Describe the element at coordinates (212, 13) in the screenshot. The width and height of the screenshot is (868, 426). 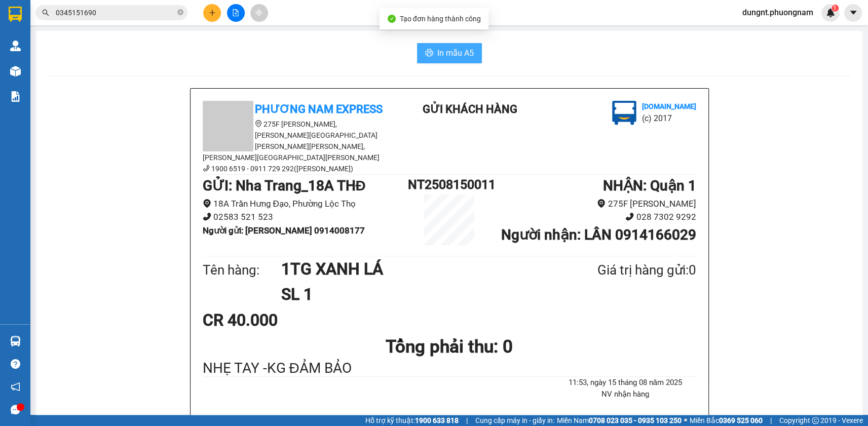
I see `span: plus` at that location.